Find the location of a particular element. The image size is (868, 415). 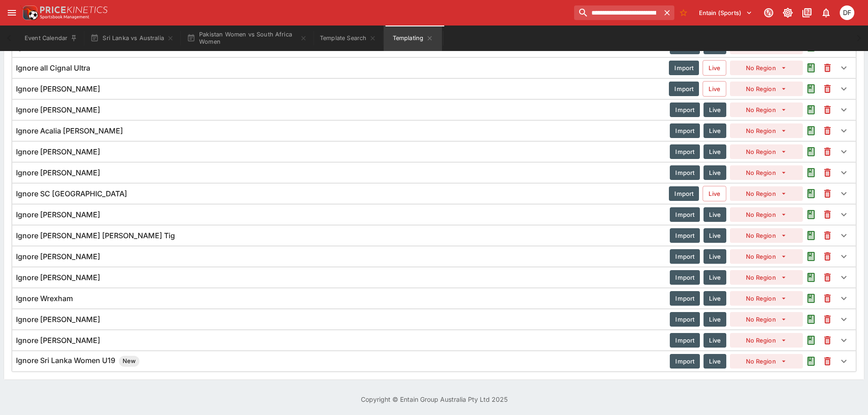

button: David Foster is located at coordinates (847, 13).